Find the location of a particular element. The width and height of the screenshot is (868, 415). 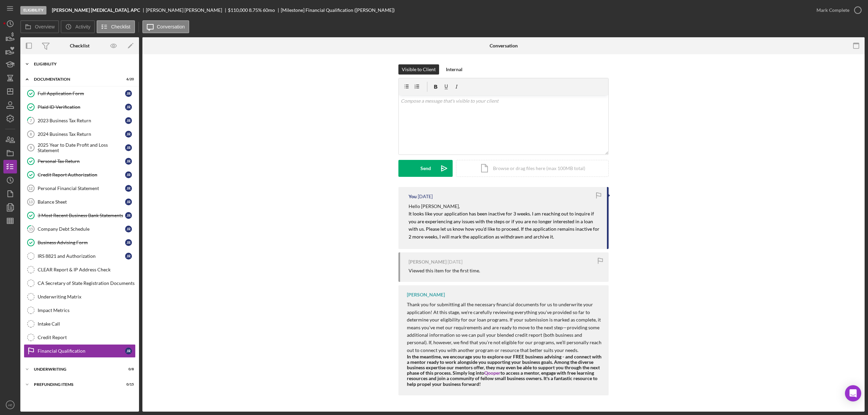

div: 2025 Year to Date Profit and Loss Statement is located at coordinates (81, 148).